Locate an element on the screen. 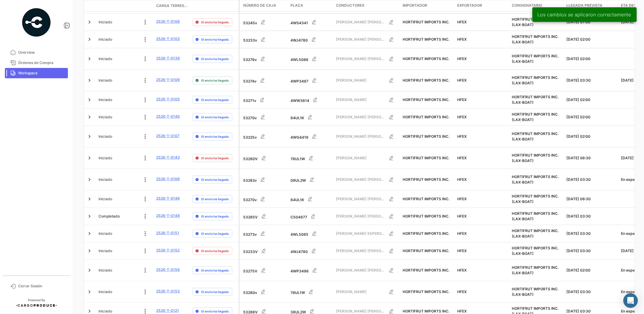 The image size is (644, 314). a: 2526-T-0109 is located at coordinates (168, 80).